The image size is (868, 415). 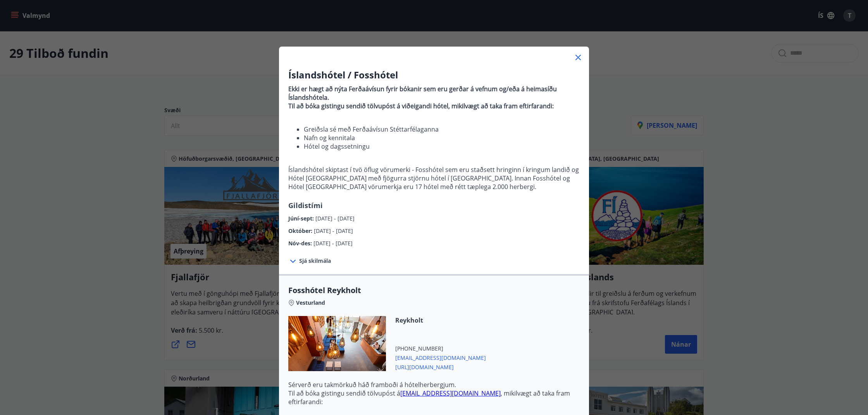 I want to click on li: Nafn og kennitala, so click(x=442, y=137).